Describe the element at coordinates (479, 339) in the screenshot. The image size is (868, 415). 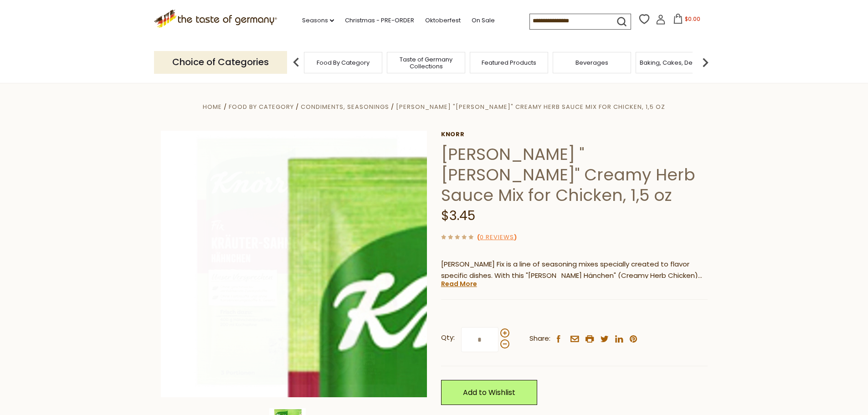
I see `input: Qty:` at that location.